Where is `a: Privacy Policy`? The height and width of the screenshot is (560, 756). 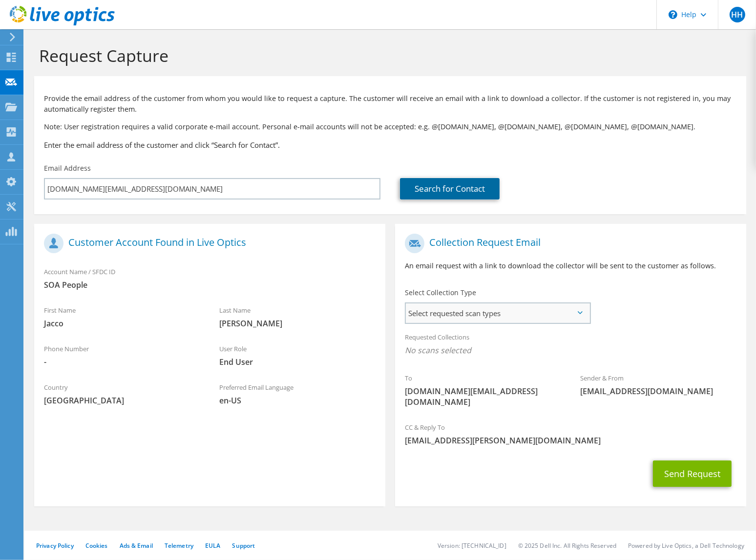
a: Privacy Policy is located at coordinates (55, 545).